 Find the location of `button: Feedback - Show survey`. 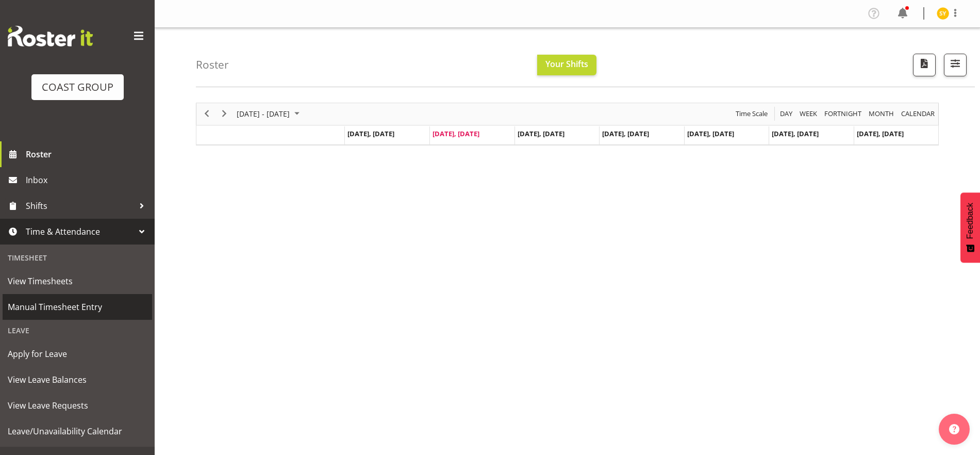

button: Feedback - Show survey is located at coordinates (970, 228).